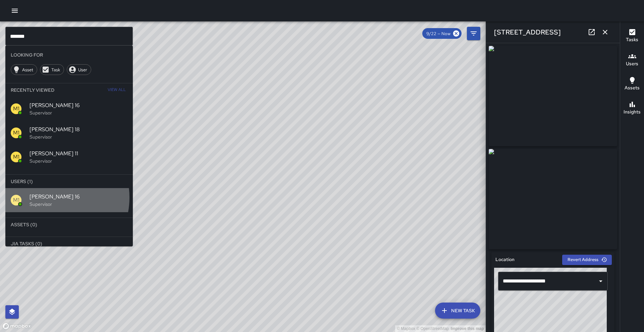 The height and width of the screenshot is (332, 644). I want to click on h6: Tasks, so click(632, 40).